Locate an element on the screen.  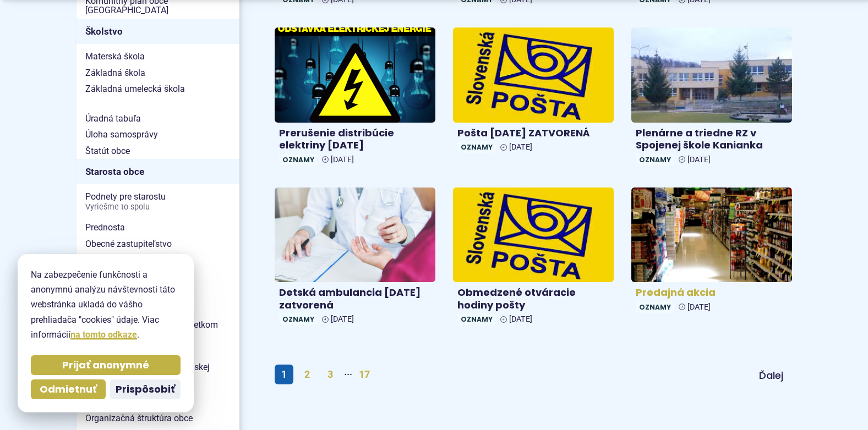
span: Prispôsobiť is located at coordinates (145, 389).